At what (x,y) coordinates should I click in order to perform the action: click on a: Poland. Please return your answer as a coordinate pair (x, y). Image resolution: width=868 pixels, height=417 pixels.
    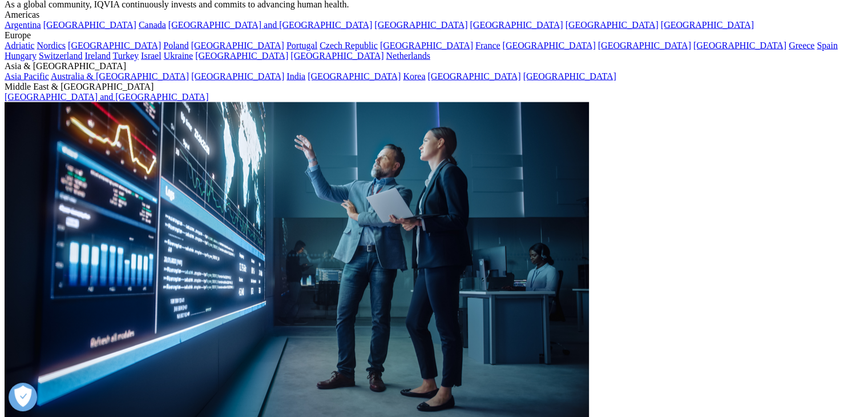
    Looking at the image, I should click on (176, 45).